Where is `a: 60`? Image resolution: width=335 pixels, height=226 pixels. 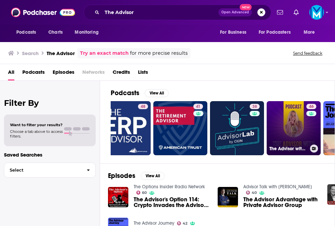
a: 60 is located at coordinates (142, 193).